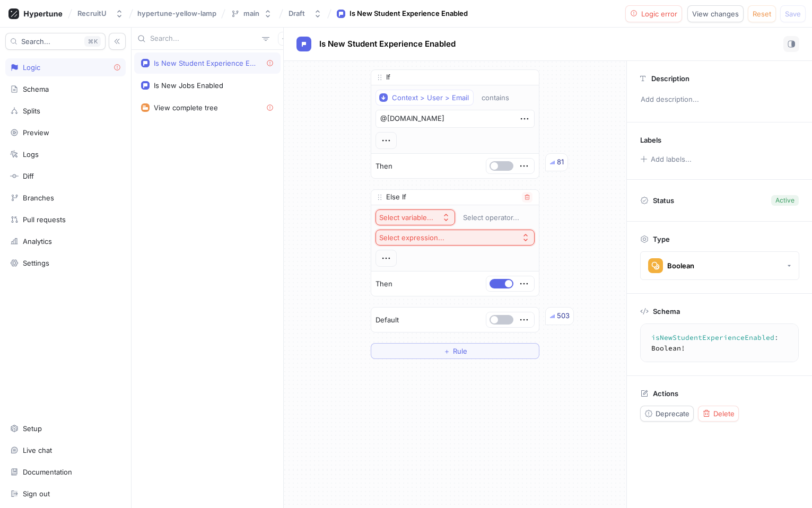  I want to click on div: Settings, so click(36, 263).